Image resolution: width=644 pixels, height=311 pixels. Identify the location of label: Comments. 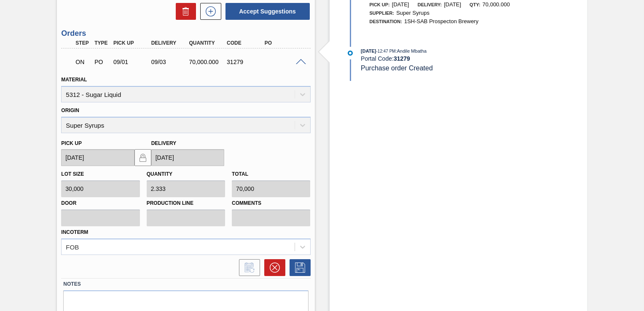
(271, 203).